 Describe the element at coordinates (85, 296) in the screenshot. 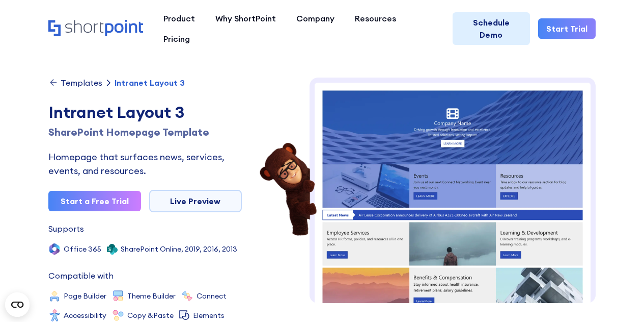

I see `div: Page Builder` at that location.